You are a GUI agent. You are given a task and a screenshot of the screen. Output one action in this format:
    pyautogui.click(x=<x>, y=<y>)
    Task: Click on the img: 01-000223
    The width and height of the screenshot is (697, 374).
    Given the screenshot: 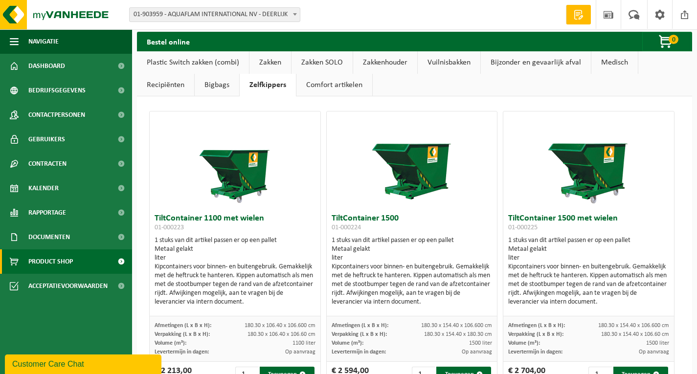 What is the action you would take?
    pyautogui.click(x=235, y=160)
    